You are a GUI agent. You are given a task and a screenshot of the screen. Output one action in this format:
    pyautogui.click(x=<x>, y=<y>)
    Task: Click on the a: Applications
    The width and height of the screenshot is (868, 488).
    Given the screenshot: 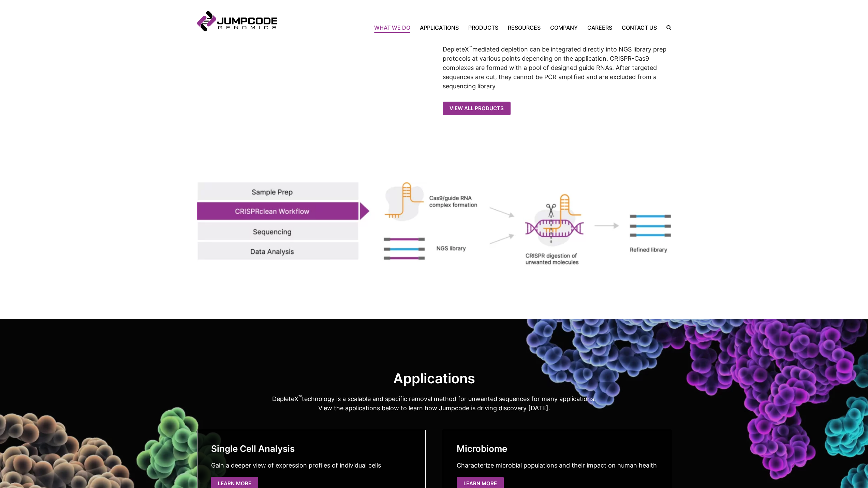 What is the action you would take?
    pyautogui.click(x=439, y=28)
    